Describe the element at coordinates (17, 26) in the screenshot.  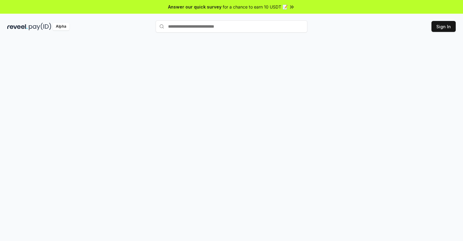
I see `img: reveel_dark` at that location.